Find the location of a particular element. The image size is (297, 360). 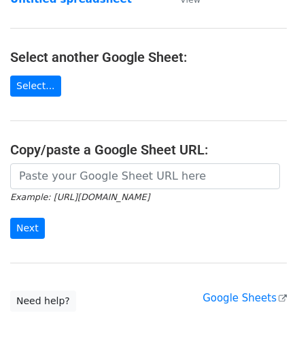

input: Paste your Google Sheet URL here is located at coordinates (145, 176).